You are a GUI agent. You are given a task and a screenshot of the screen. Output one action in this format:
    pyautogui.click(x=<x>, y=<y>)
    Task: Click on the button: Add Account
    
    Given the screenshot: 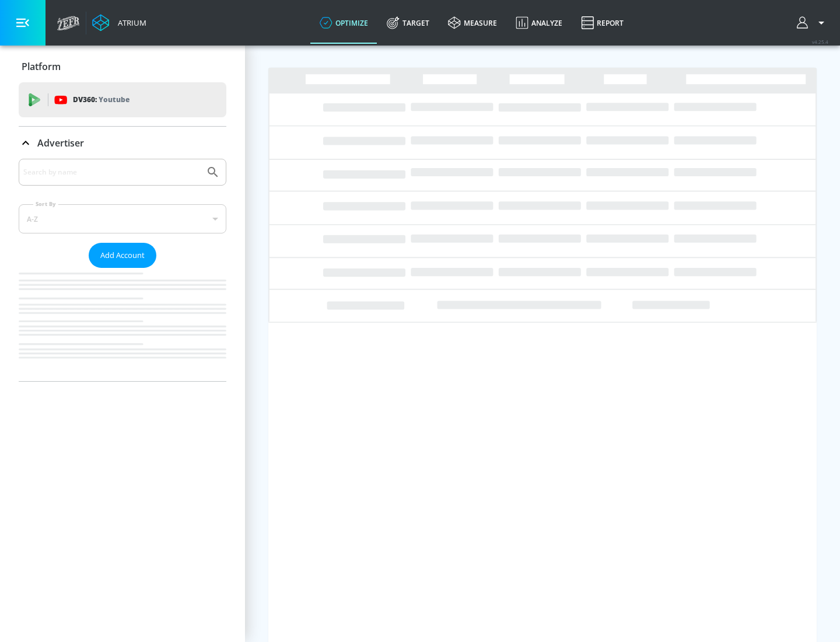 What is the action you would take?
    pyautogui.click(x=123, y=255)
    